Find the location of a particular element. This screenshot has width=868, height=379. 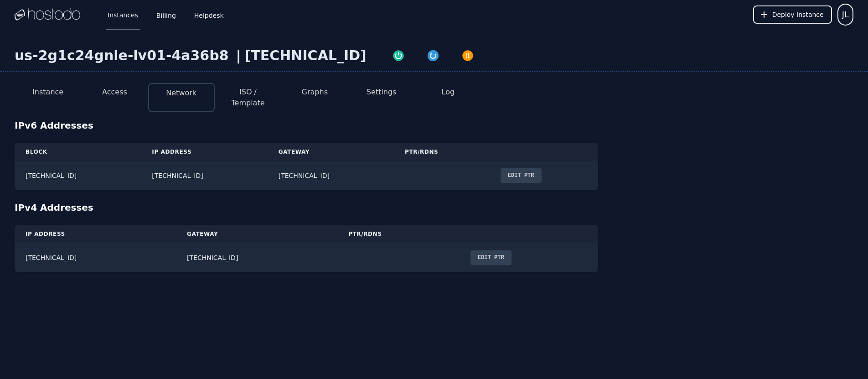

button: Deploy Instance is located at coordinates (792, 15).